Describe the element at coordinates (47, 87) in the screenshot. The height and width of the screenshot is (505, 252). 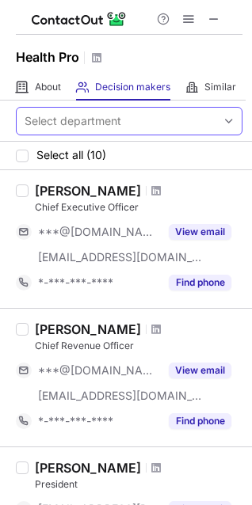
I see `span: About` at that location.